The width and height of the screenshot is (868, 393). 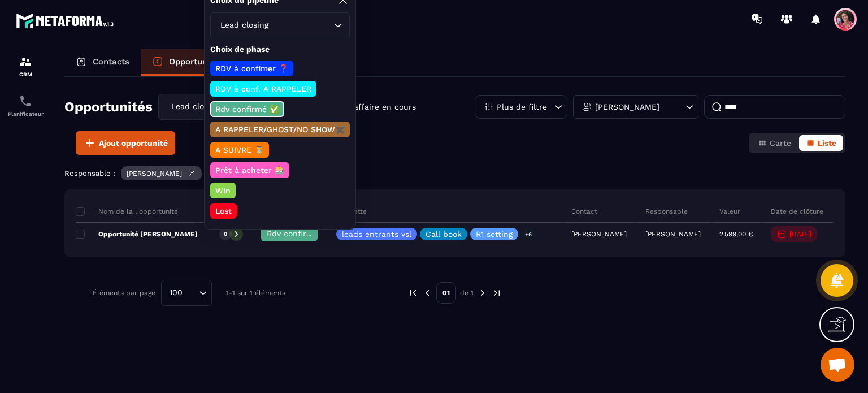 What do you see at coordinates (111, 62) in the screenshot?
I see `p: Contacts` at bounding box center [111, 62].